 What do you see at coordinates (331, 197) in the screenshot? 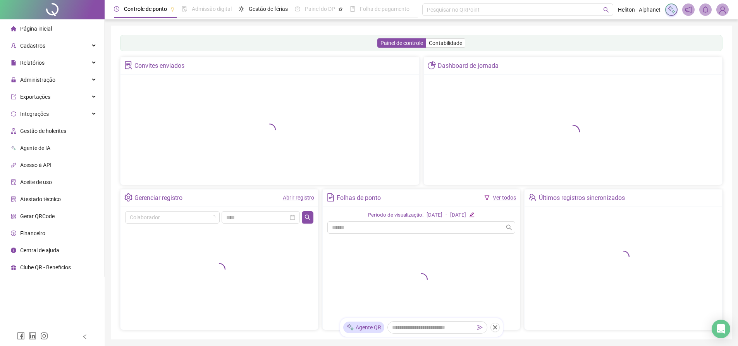
I see `span: file-text` at bounding box center [331, 197].